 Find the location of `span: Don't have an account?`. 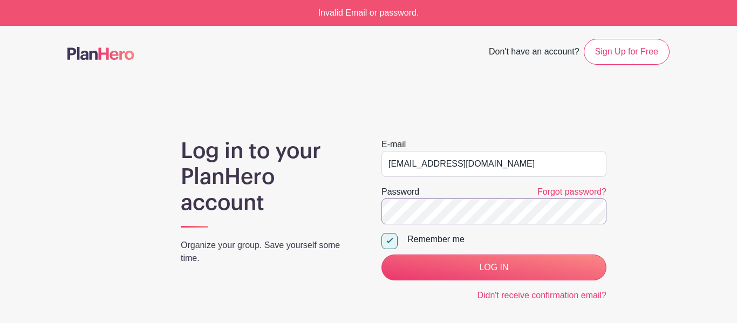

span: Don't have an account? is located at coordinates (534, 53).